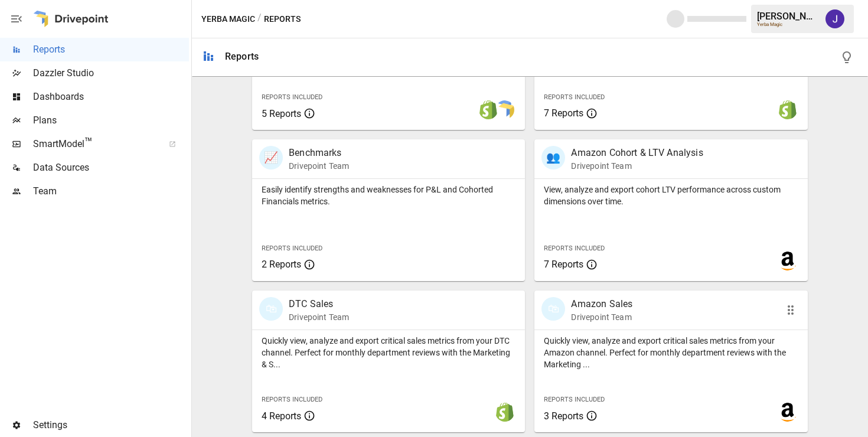 The height and width of the screenshot is (437, 868). I want to click on span: 5 Reports, so click(281, 114).